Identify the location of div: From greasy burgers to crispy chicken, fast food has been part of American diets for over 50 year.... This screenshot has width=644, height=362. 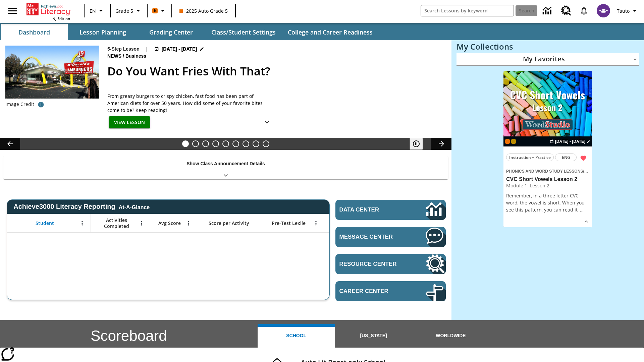
(191, 103).